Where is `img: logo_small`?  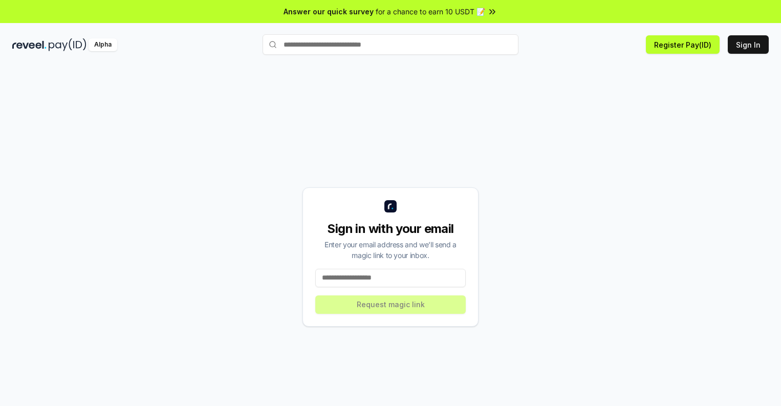 img: logo_small is located at coordinates (390, 206).